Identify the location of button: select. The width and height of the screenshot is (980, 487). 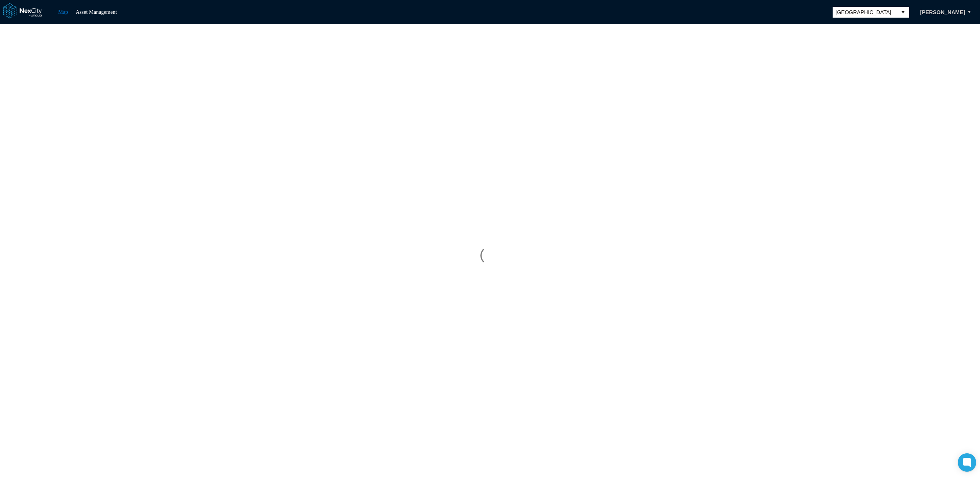
(903, 13).